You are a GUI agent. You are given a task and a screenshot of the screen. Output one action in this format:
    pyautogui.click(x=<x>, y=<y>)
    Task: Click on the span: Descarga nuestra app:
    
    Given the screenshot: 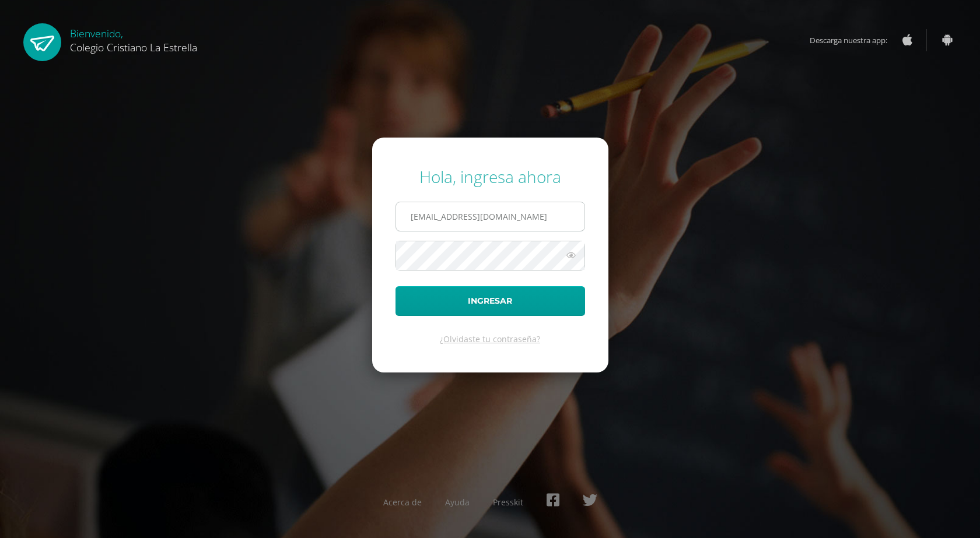 What is the action you would take?
    pyautogui.click(x=854, y=40)
    